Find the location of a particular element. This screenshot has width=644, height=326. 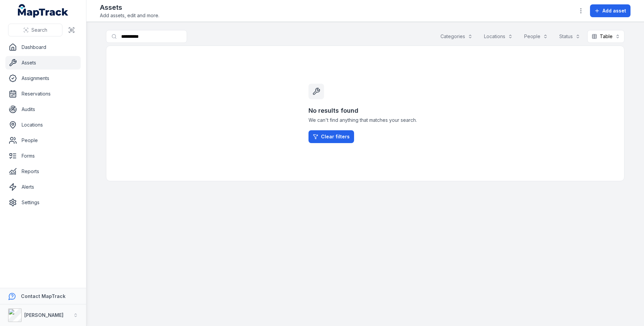

a: Locations is located at coordinates (43, 125).